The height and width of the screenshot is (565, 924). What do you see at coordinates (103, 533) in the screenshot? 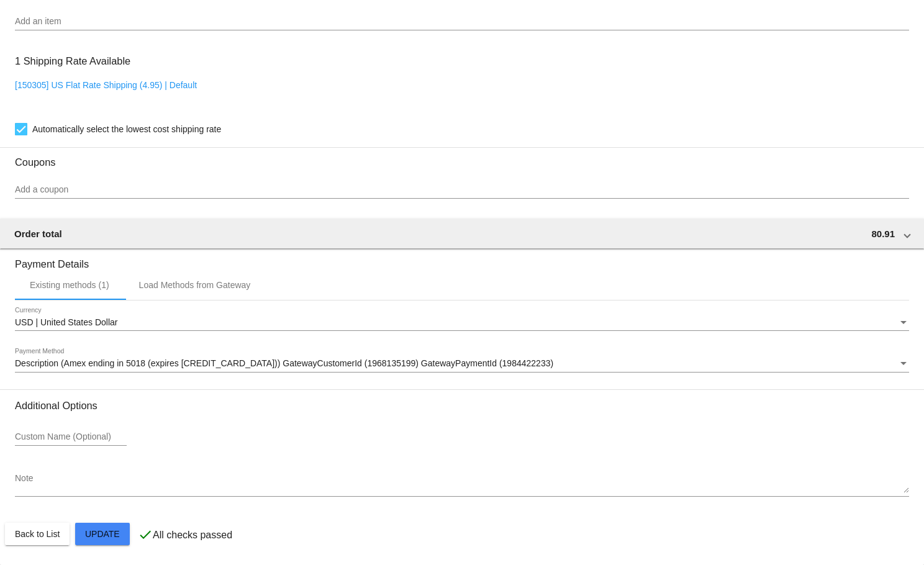
I see `button: Update` at bounding box center [103, 533].